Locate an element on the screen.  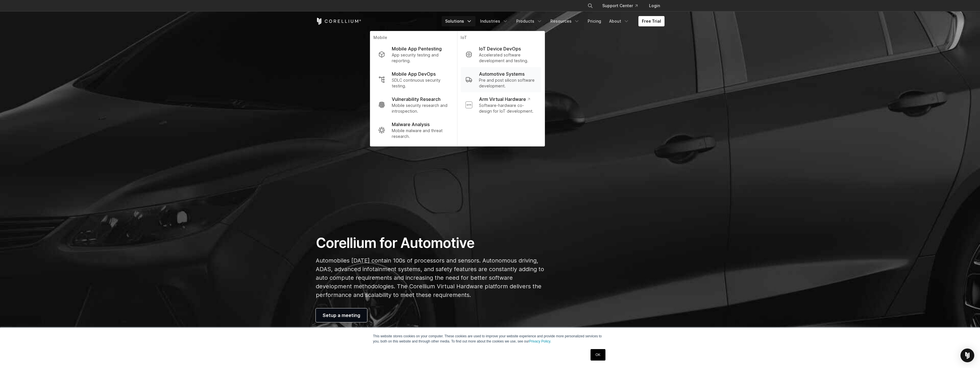
p: Malware Analysis is located at coordinates (411, 125).